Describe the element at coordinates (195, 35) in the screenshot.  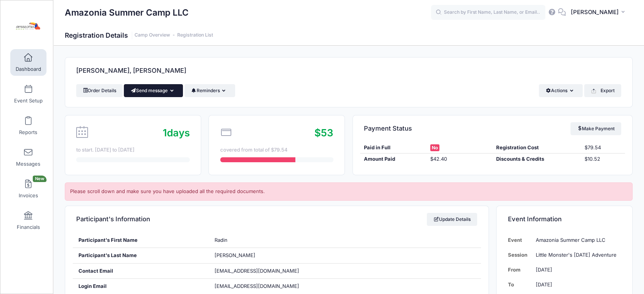
I see `a: Registration List` at that location.